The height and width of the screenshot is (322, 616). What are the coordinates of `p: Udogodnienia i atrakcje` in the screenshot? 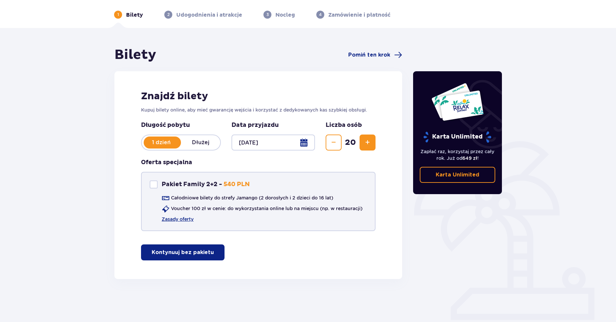 It's located at (209, 15).